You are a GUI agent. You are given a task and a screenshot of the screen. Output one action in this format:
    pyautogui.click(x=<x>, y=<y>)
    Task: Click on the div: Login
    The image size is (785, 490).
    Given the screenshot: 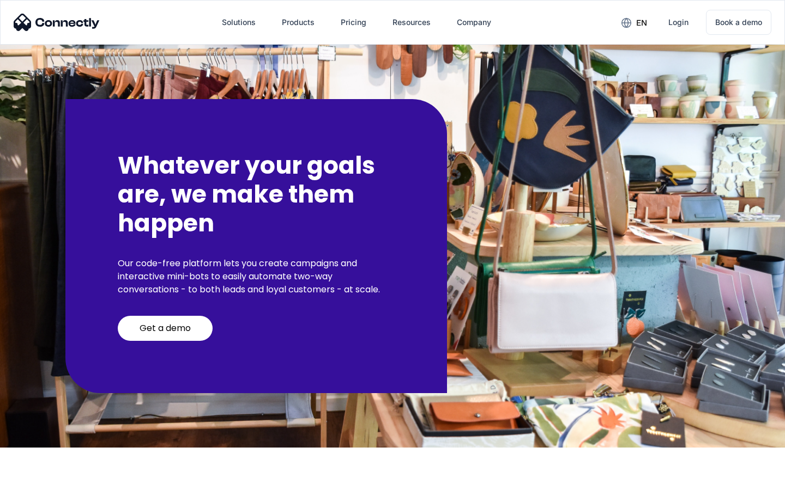 What is the action you would take?
    pyautogui.click(x=678, y=22)
    